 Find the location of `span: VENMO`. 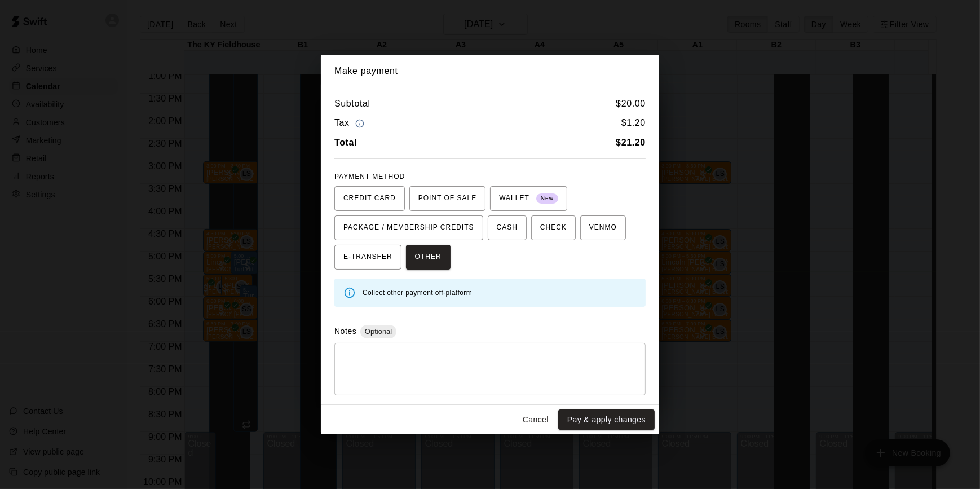

span: VENMO is located at coordinates (603, 228).